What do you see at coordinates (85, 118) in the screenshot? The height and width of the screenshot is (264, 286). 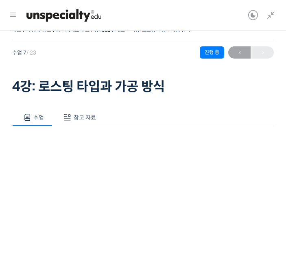 I see `span: 참고 자료` at bounding box center [85, 118].